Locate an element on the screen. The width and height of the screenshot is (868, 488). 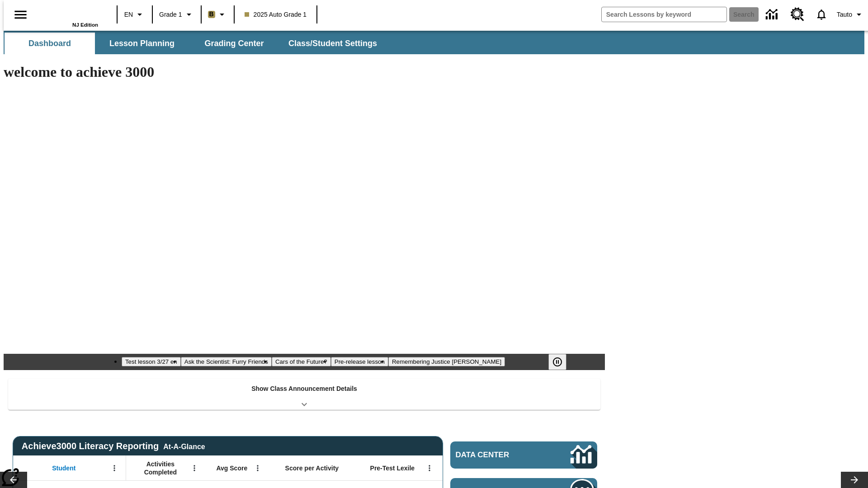
span: Student is located at coordinates (63, 468).